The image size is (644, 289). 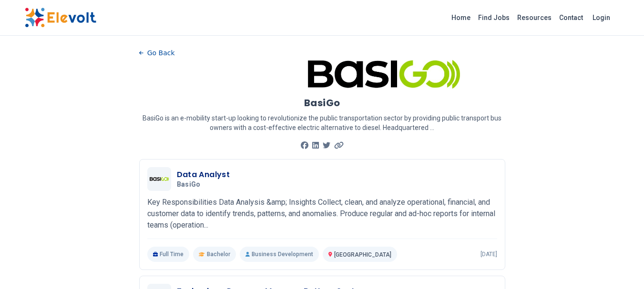 What do you see at coordinates (322, 214) in the screenshot?
I see `a: BasiGoData AnalystBasiGoKey Responsibilities Data Analysis &amp; Insights Collect, clean, and ana...` at bounding box center [322, 214].